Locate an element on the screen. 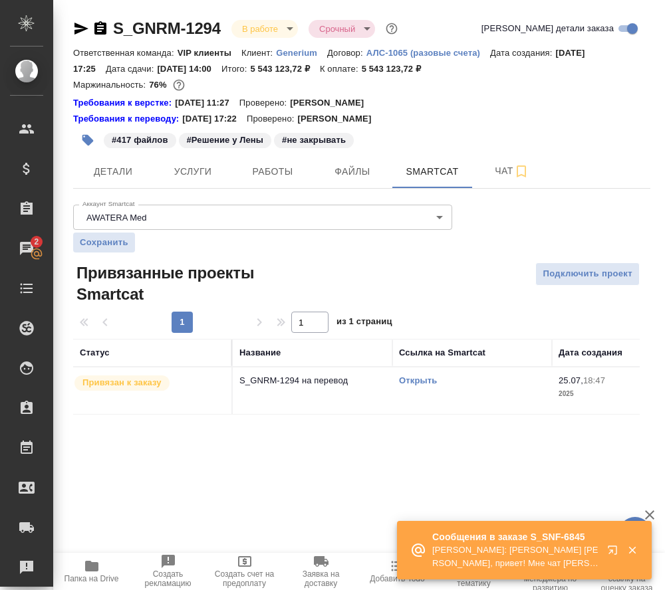  span: Решение у Лены is located at coordinates (225, 139).